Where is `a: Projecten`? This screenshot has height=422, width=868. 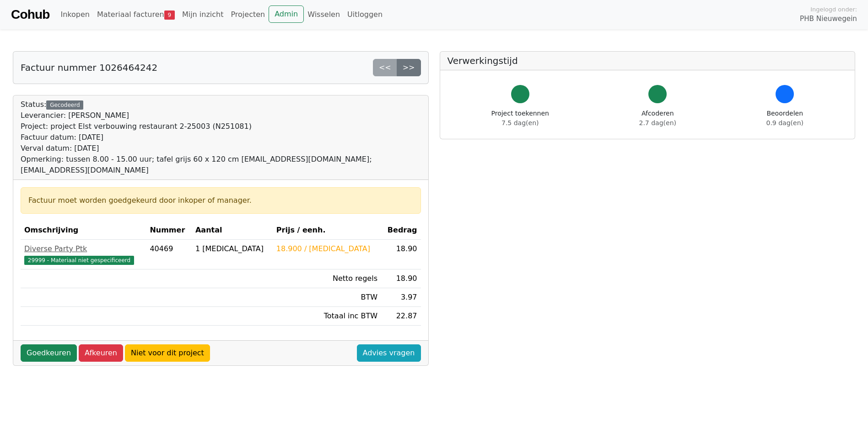 a: Projecten is located at coordinates (248, 15).